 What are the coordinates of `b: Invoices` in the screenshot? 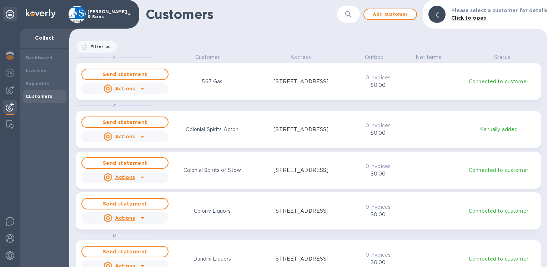 It's located at (36, 70).